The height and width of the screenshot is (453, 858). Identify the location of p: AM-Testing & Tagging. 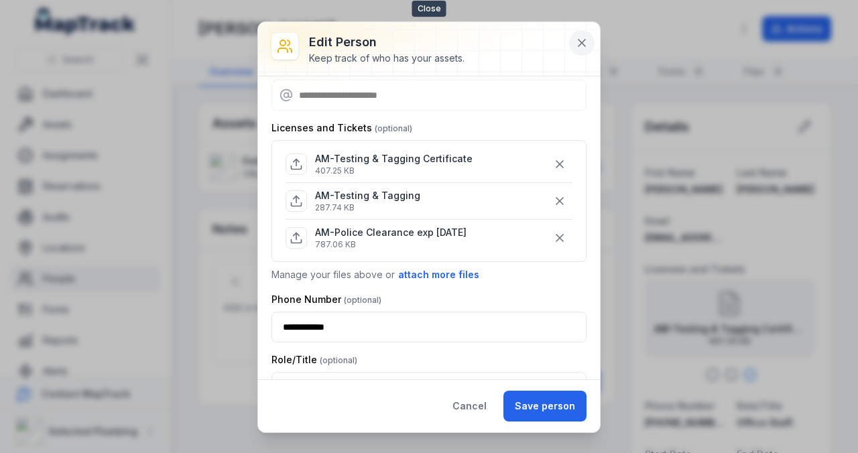
(367, 196).